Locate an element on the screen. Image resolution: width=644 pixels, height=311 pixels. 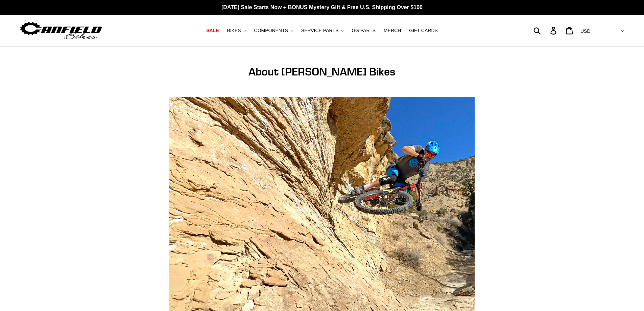
img: Canfield Bikes is located at coordinates (61, 31).